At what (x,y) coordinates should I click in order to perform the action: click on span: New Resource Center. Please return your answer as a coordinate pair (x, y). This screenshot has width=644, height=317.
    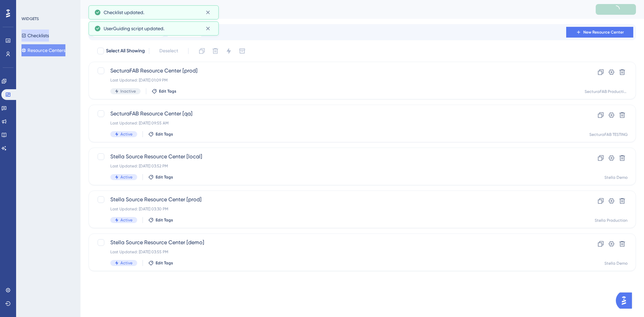
    Looking at the image, I should click on (604, 32).